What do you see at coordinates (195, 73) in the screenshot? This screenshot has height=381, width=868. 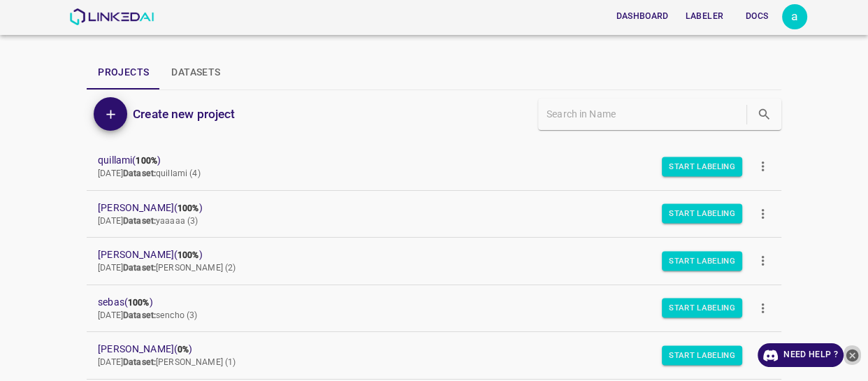 I see `button: Datasets` at bounding box center [195, 73].